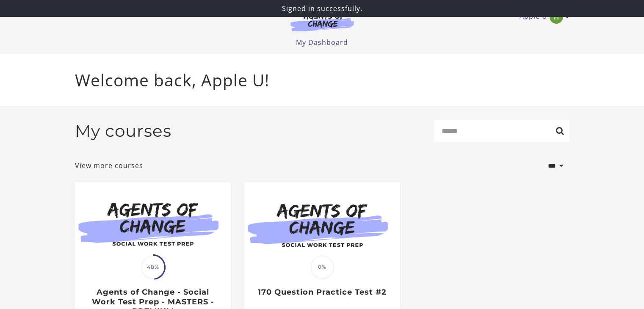 The image size is (644, 309). I want to click on a: View more courses, so click(109, 165).